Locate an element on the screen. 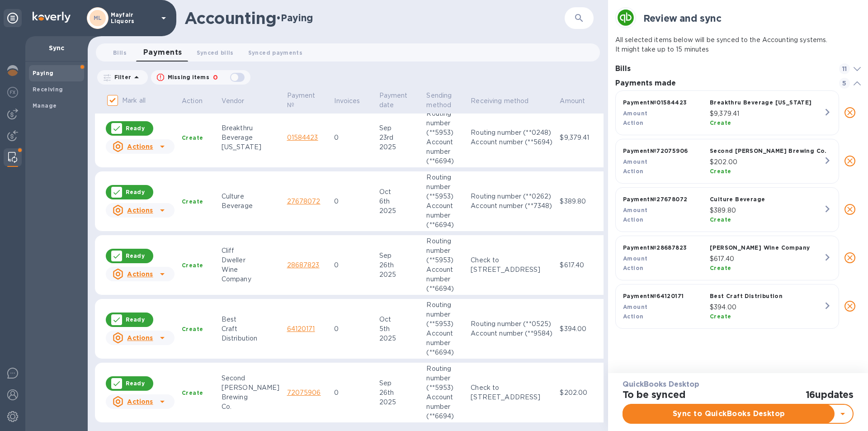 The height and width of the screenshot is (431, 868). div: 2025 is located at coordinates (399, 211).